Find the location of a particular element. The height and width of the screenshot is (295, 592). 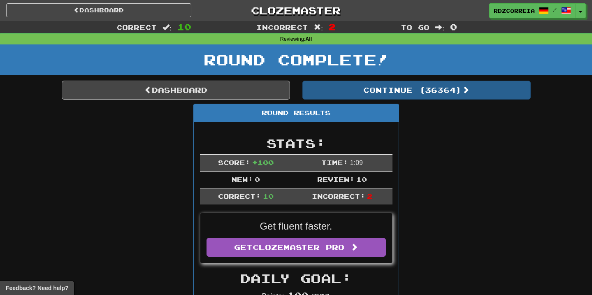

span: To go is located at coordinates (415, 27).